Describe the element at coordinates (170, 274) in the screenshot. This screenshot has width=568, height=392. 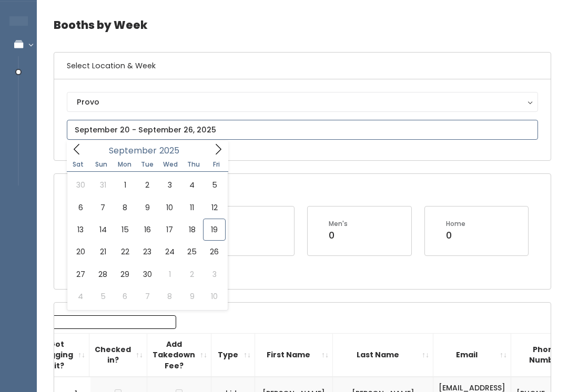
I see `span: October 1, 2025` at that location.